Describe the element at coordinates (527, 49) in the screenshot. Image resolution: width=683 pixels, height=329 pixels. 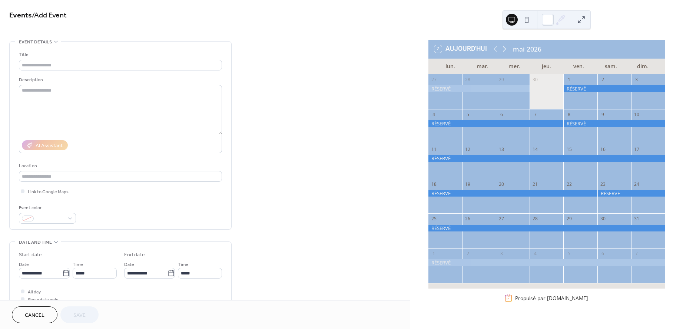
I see `div: mai 2026` at that location.